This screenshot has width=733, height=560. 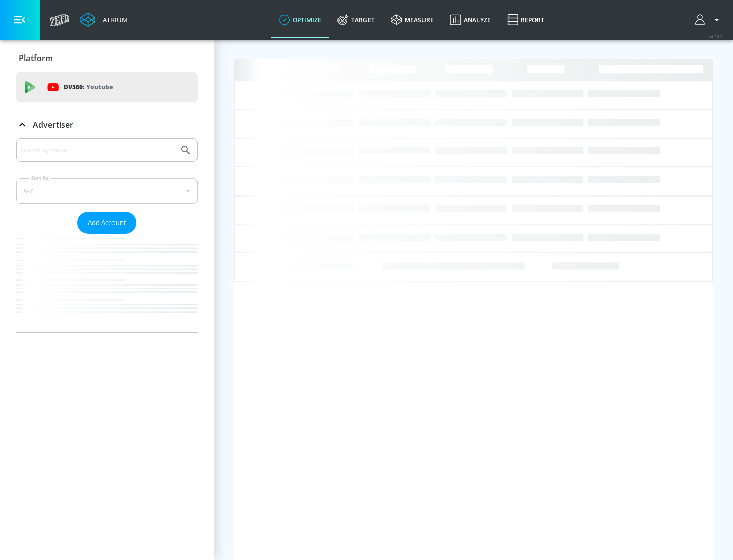 I want to click on nav: list of Advertiser, so click(x=107, y=283).